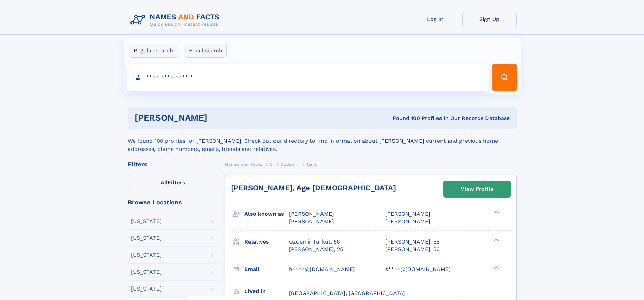 This screenshot has height=300, width=644. What do you see at coordinates (314, 242) in the screenshot?
I see `a: Ozdemir Turkut, 56` at bounding box center [314, 242].